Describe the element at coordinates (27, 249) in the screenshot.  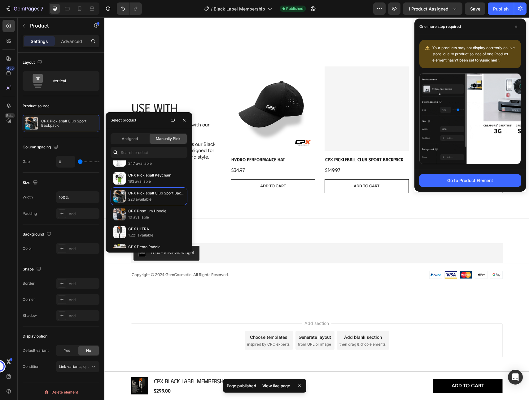
I see `div: Color` at that location.